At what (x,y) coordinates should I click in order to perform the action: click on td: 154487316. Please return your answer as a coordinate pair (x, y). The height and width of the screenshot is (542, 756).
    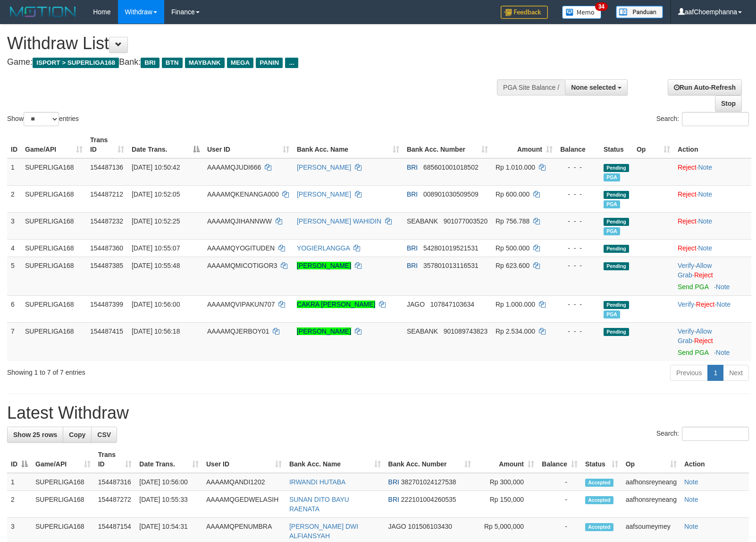
    Looking at the image, I should click on (115, 482).